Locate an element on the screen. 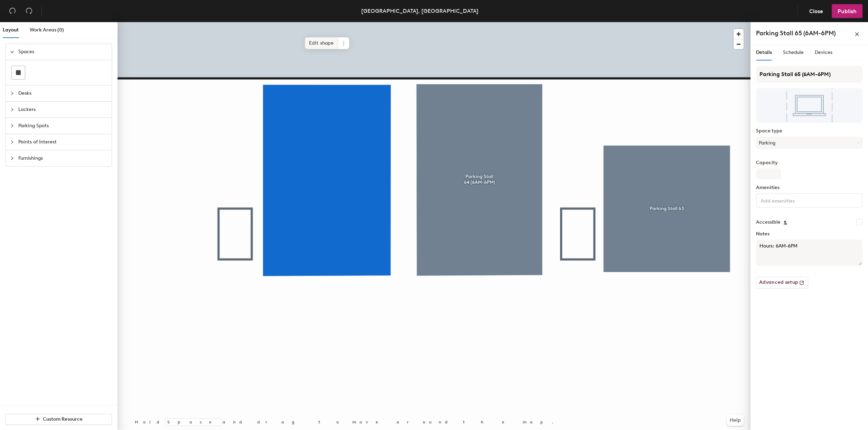 This screenshot has height=430, width=868. button: Advanced setup is located at coordinates (782, 282).